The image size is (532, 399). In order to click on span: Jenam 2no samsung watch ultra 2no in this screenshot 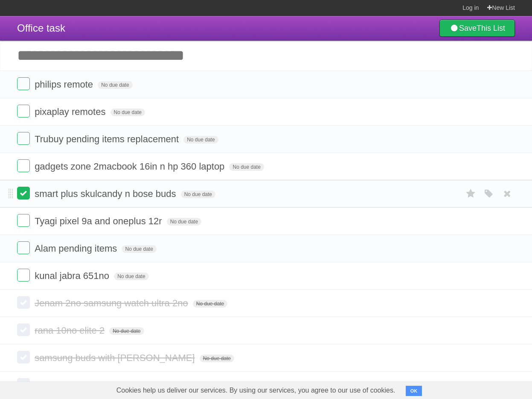, I will do `click(112, 303)`.